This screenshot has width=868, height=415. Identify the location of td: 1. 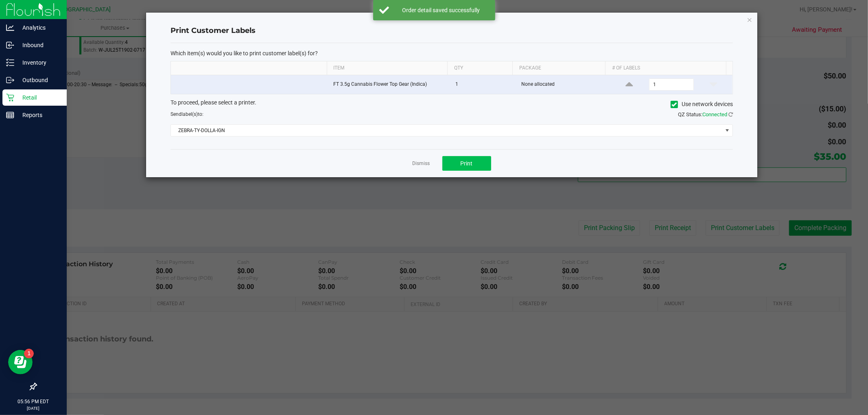
(484, 84).